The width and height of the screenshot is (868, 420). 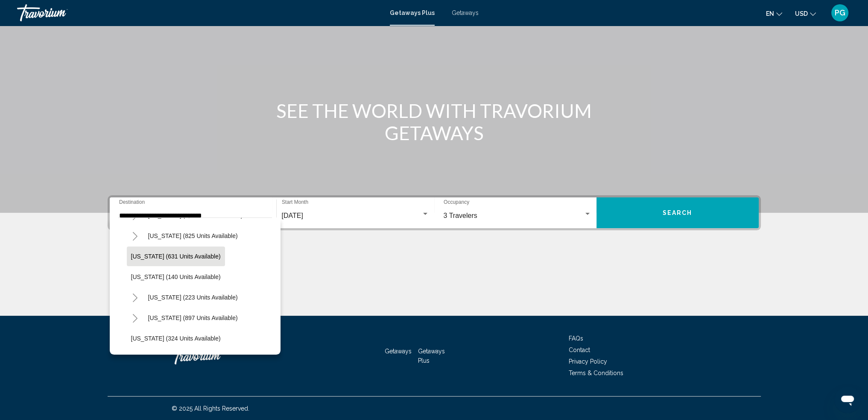 What do you see at coordinates (588, 361) in the screenshot?
I see `span: Privacy Policy` at bounding box center [588, 361].